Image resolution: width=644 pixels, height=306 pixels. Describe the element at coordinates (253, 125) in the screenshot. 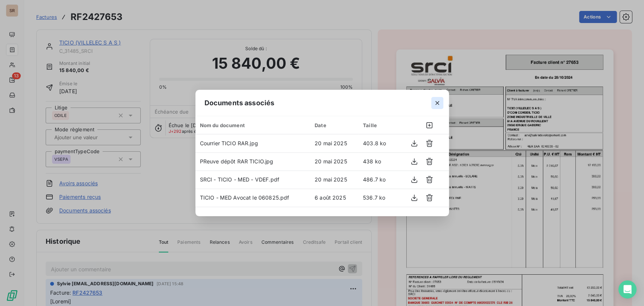

I see `div: Nom du document` at that location.